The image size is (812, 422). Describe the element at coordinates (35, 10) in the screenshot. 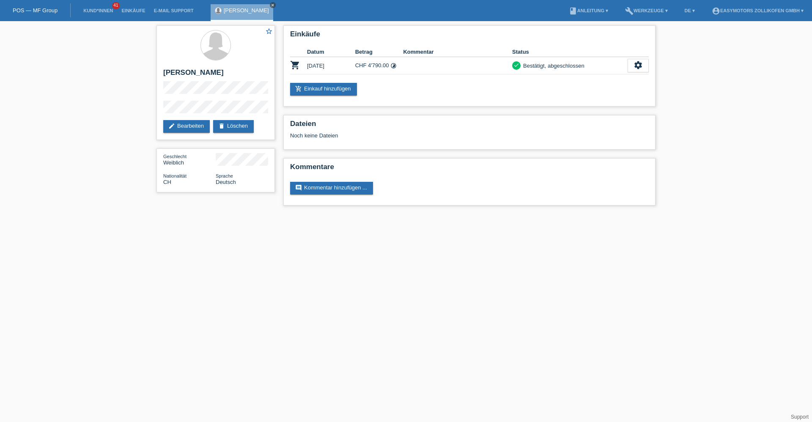

I see `a: POS — MF Group` at that location.